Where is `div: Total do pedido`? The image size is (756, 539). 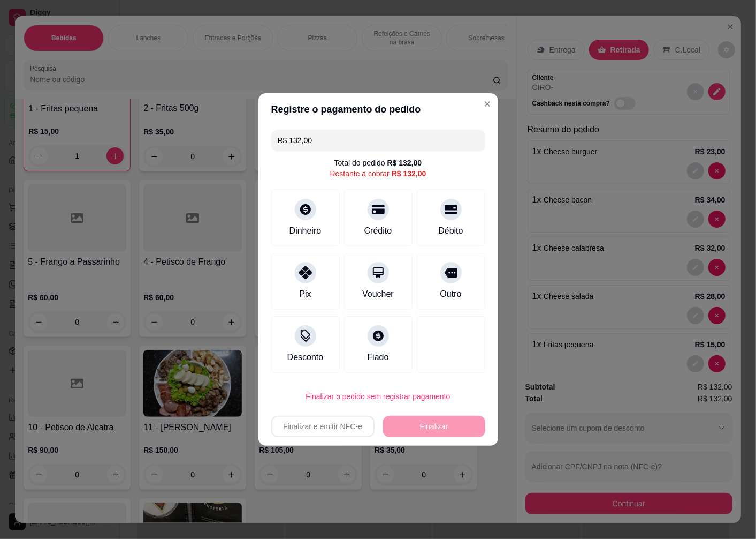 div: Total do pedido is located at coordinates (378, 163).